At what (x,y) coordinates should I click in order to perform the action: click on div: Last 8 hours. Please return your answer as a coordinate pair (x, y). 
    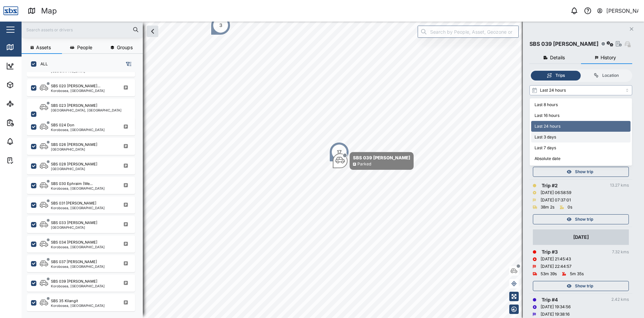
    Looking at the image, I should click on (581, 105).